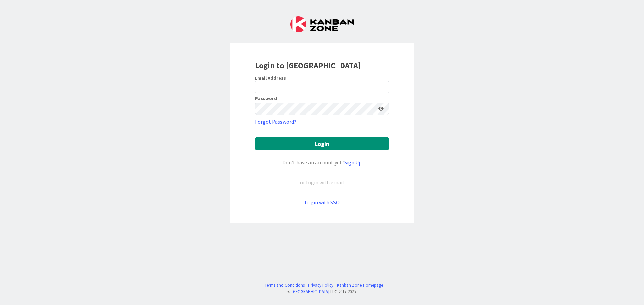  What do you see at coordinates (321, 285) in the screenshot?
I see `a: Privacy Policy` at bounding box center [321, 285].